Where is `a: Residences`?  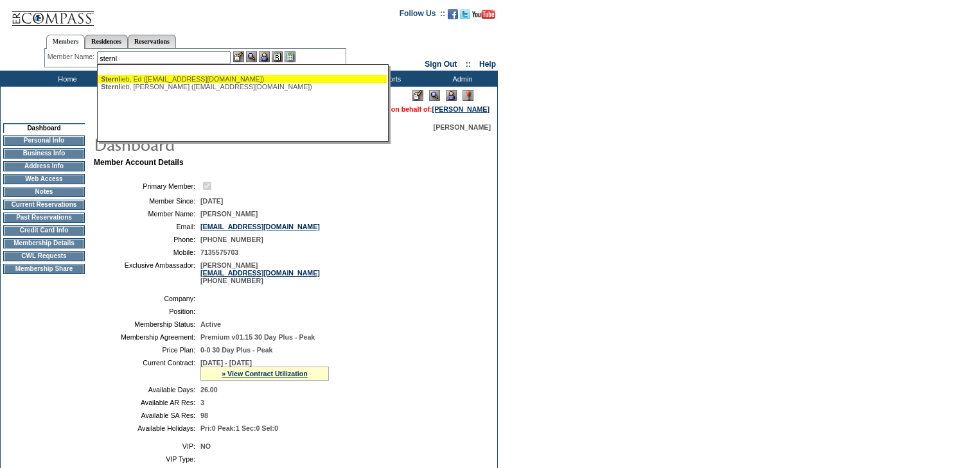
a: Residences is located at coordinates (106, 41).